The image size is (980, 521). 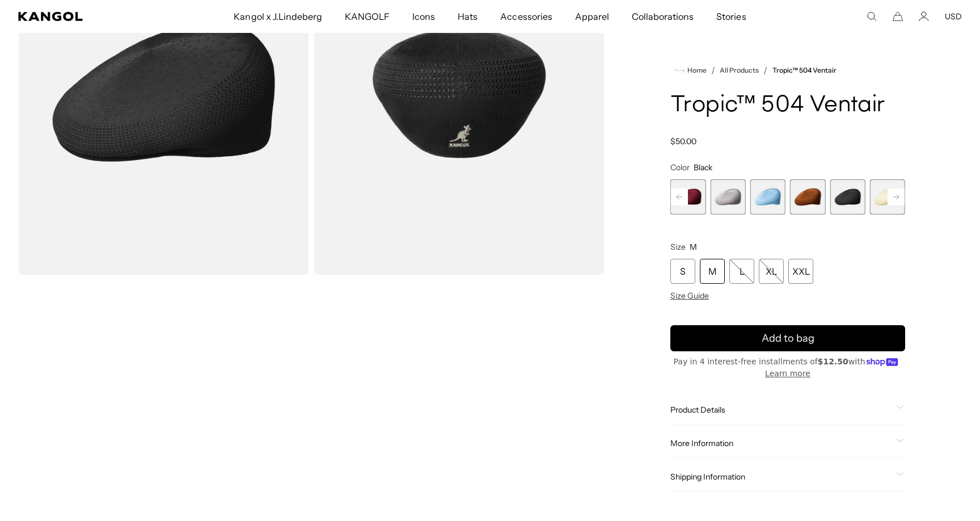 I want to click on a: All Products, so click(x=739, y=71).